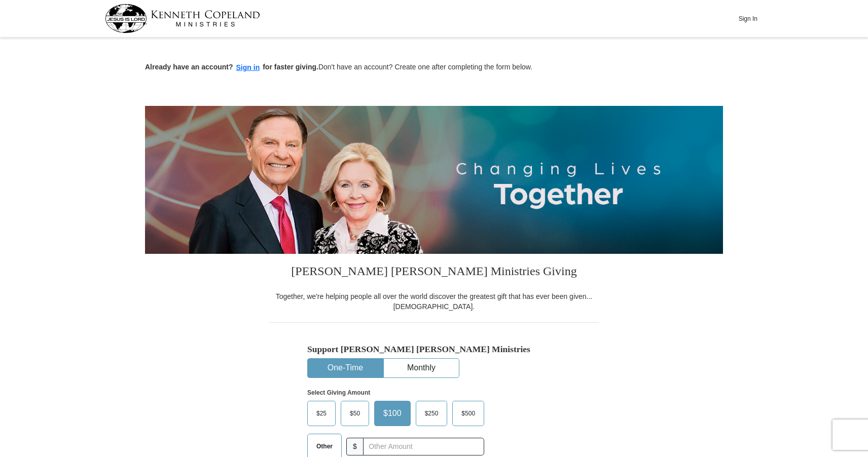 This screenshot has height=457, width=868. I want to click on button: Sign In, so click(748, 18).